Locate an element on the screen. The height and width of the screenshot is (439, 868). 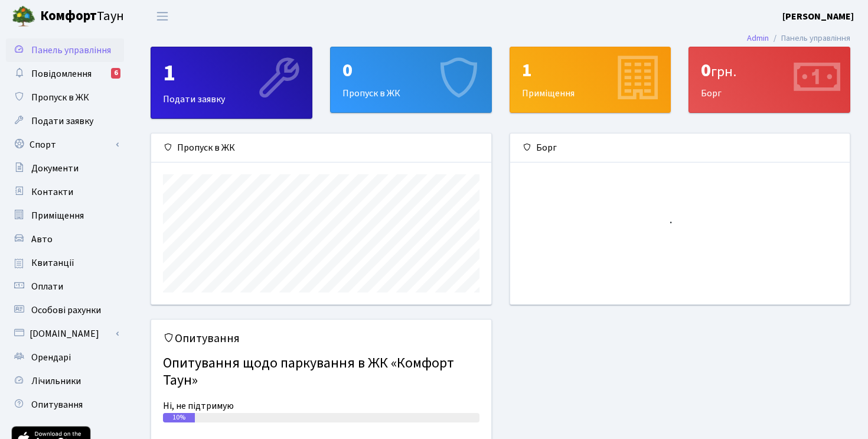
span: Приміщення is located at coordinates (57, 216).